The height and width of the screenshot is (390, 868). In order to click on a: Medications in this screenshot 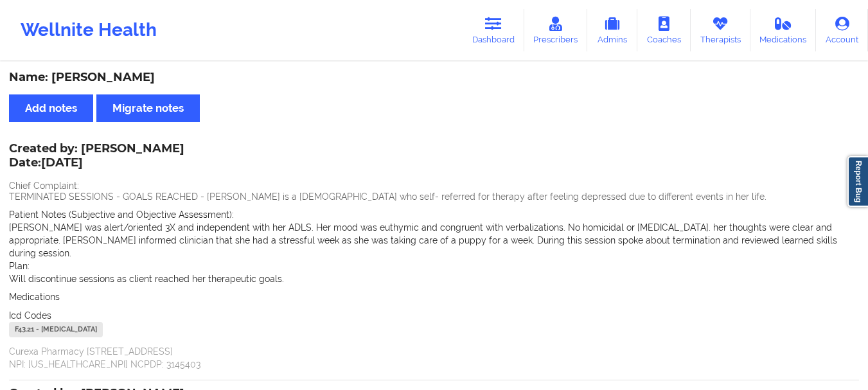, I will do `click(783, 31)`.